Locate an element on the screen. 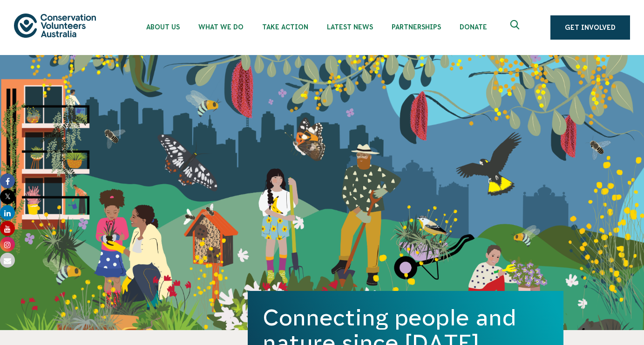  a: Get Involved is located at coordinates (590, 27).